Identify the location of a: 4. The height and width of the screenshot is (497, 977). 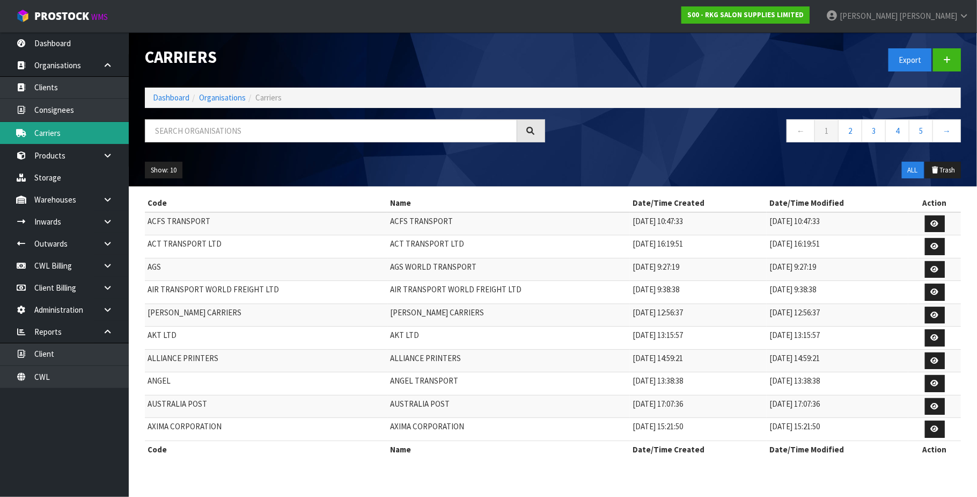
(898, 130).